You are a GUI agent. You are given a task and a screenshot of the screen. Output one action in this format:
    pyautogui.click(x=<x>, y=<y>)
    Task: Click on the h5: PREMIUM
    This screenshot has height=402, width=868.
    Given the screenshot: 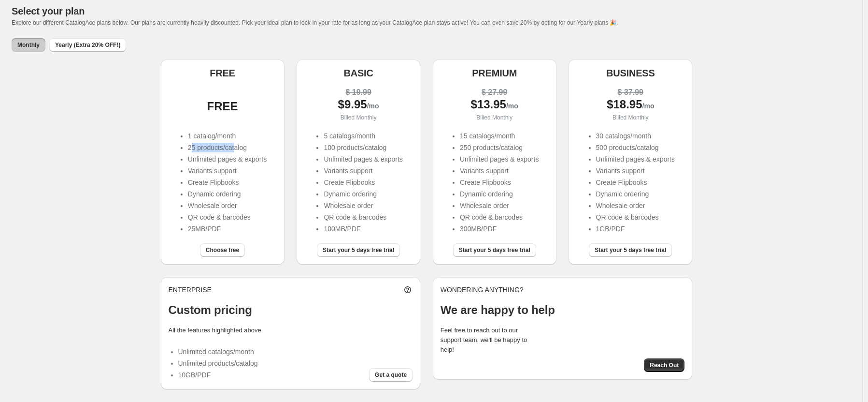 What is the action you would take?
    pyautogui.click(x=494, y=73)
    